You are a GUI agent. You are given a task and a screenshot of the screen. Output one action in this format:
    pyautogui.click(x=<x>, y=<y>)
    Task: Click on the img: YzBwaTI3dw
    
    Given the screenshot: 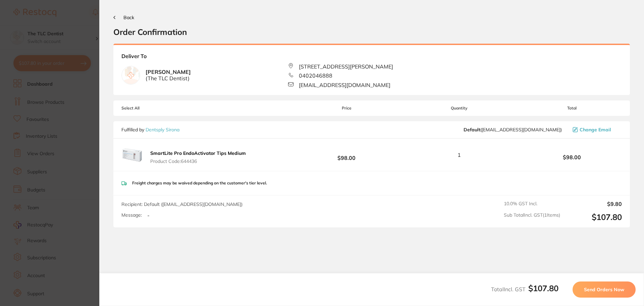 What is the action you would take?
    pyautogui.click(x=132, y=155)
    